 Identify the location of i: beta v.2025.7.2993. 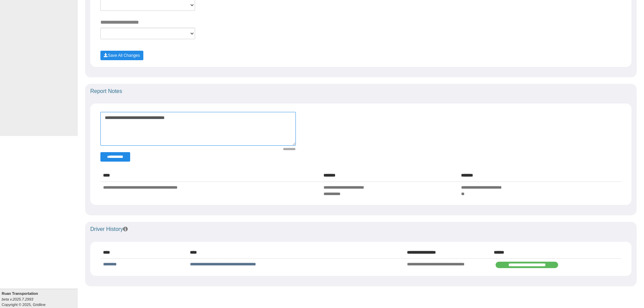
(17, 299).